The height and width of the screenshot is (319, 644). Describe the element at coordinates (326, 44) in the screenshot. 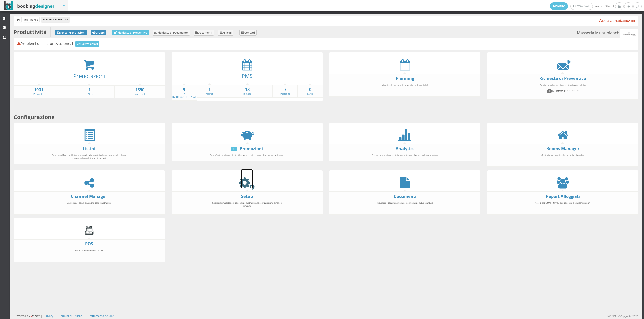

I see `h4: Problemi di sincronizzazione: |` at that location.